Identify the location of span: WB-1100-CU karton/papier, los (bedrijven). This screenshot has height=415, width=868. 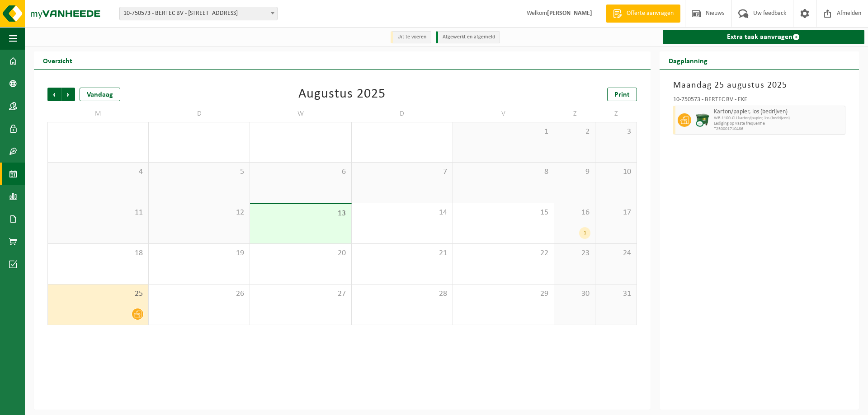
(778, 118).